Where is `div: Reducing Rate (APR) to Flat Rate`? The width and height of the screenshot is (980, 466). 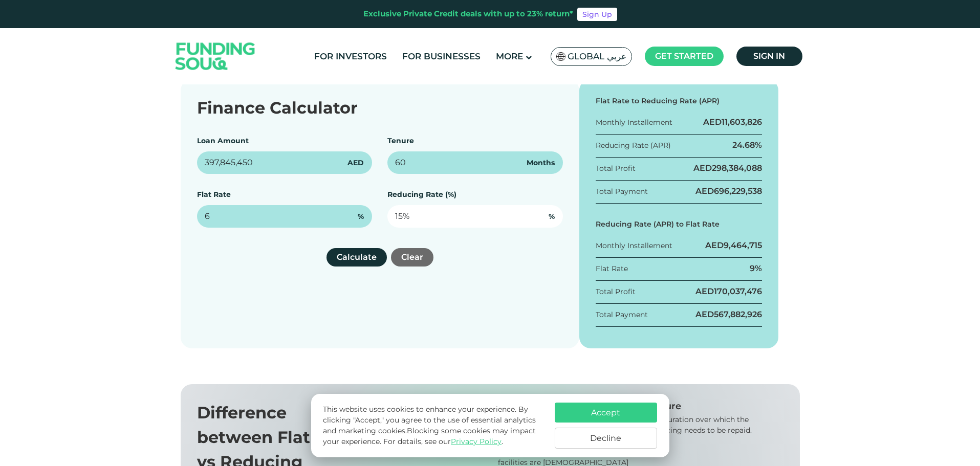
div: Reducing Rate (APR) to Flat Rate is located at coordinates (679, 224).